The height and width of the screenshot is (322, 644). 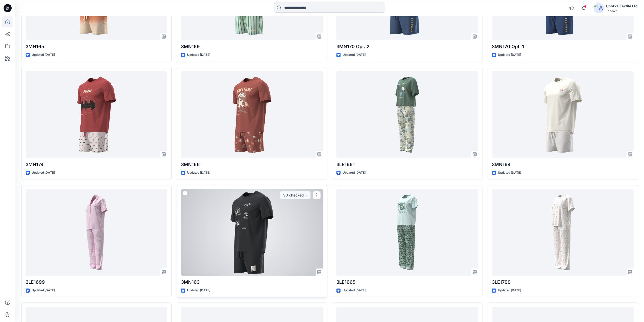 What do you see at coordinates (252, 47) in the screenshot?
I see `p: 3MN169` at bounding box center [252, 47].